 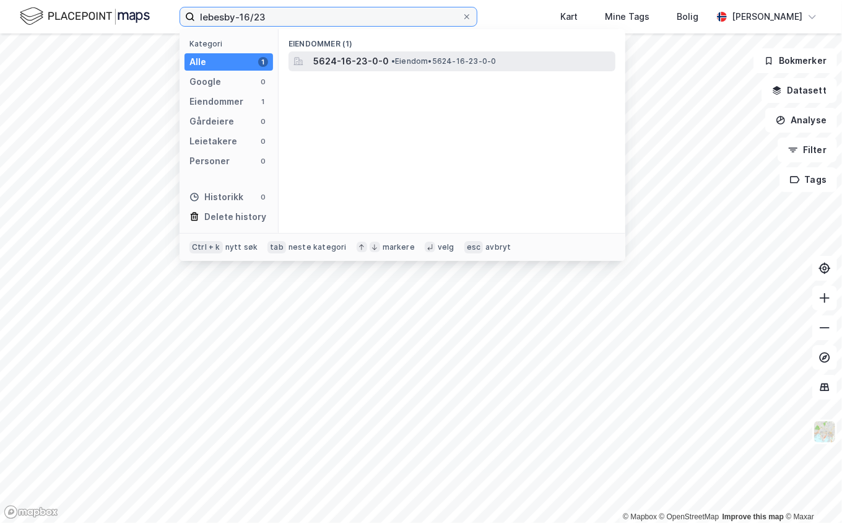 I want to click on div: Google, so click(x=205, y=82).